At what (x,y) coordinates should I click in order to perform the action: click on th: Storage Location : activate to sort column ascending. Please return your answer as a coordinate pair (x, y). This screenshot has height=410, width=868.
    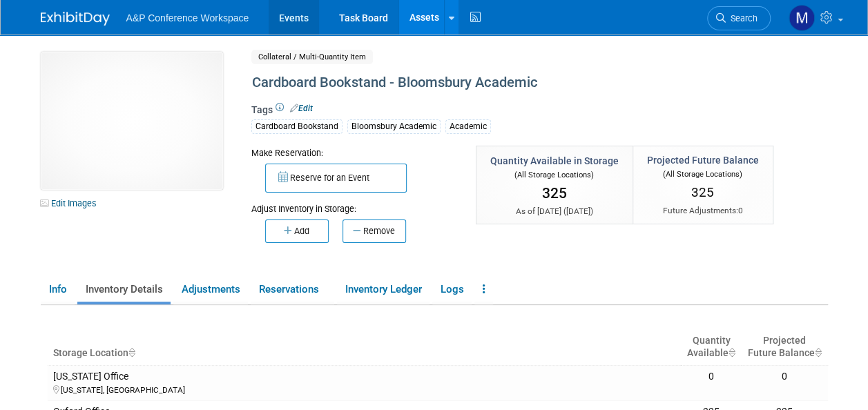
    Looking at the image, I should click on (364, 348).